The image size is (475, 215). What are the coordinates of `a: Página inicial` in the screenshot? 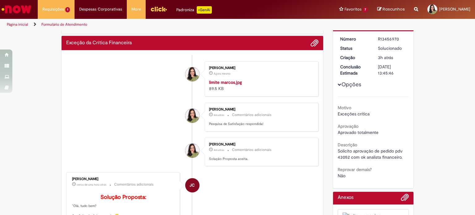 It's located at (17, 24).